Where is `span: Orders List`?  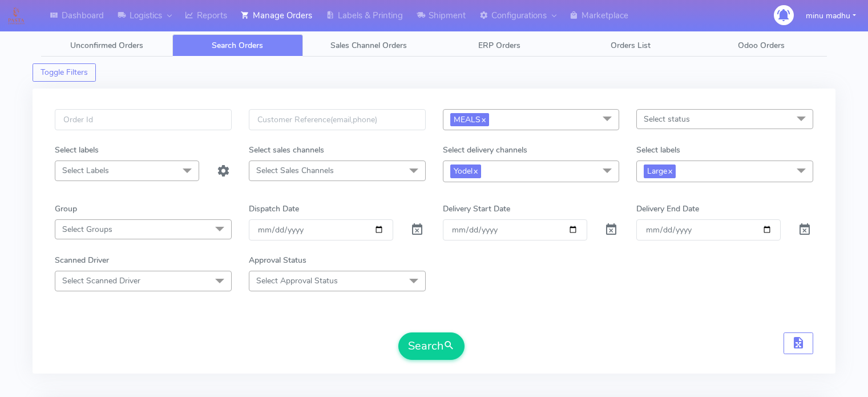
span: Orders List is located at coordinates (630, 45).